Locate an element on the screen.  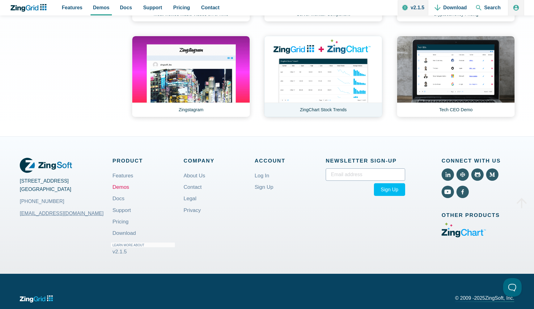
a: Download is located at coordinates (124, 233).